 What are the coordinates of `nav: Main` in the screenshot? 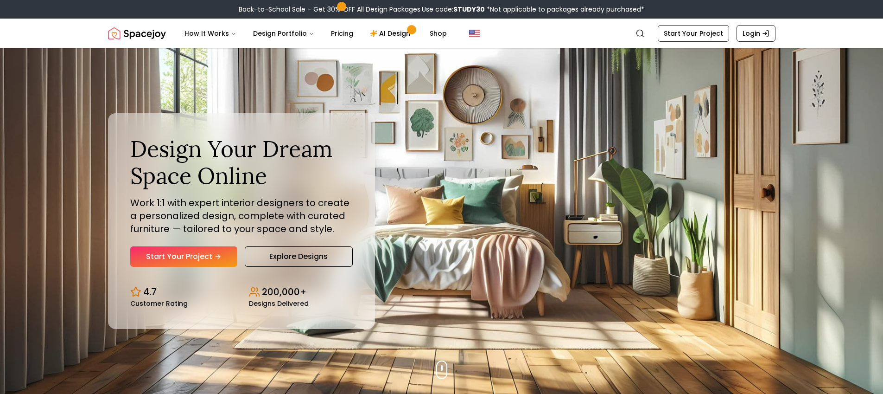 It's located at (316, 33).